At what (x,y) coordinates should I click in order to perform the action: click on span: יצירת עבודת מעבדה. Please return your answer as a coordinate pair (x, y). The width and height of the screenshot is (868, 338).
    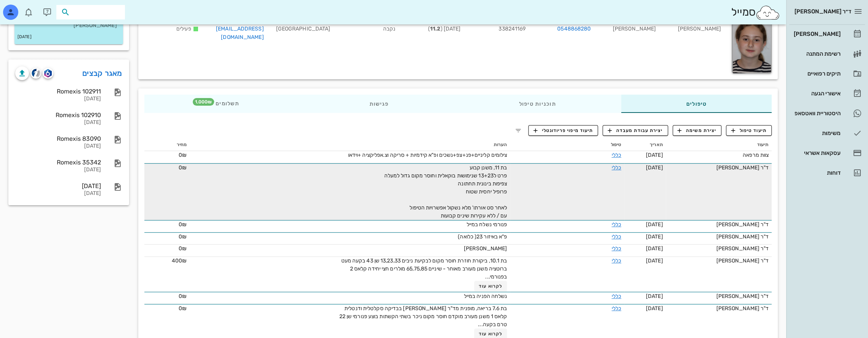
    Looking at the image, I should click on (635, 131).